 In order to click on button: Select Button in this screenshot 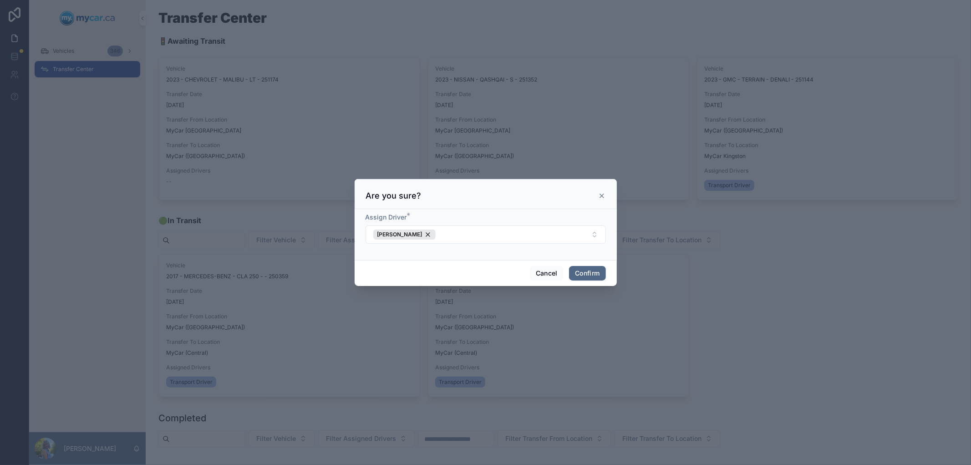, I will do `click(486, 234)`.